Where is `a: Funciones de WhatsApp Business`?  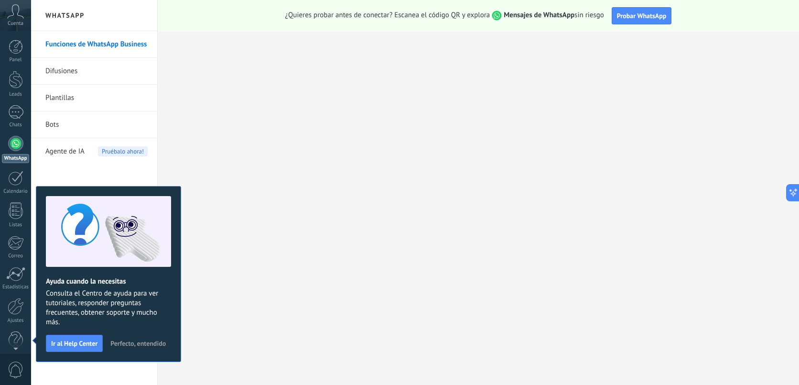
a: Funciones de WhatsApp Business is located at coordinates (97, 44).